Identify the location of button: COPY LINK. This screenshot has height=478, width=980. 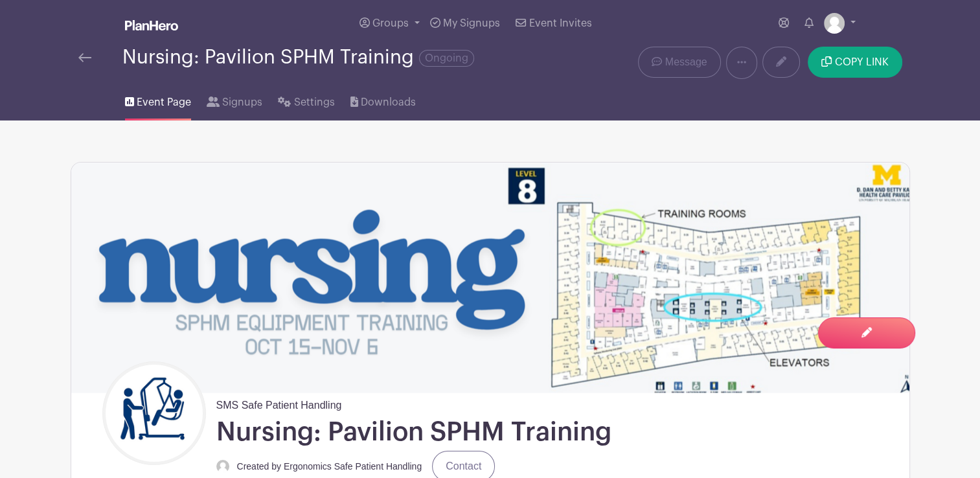
(854, 62).